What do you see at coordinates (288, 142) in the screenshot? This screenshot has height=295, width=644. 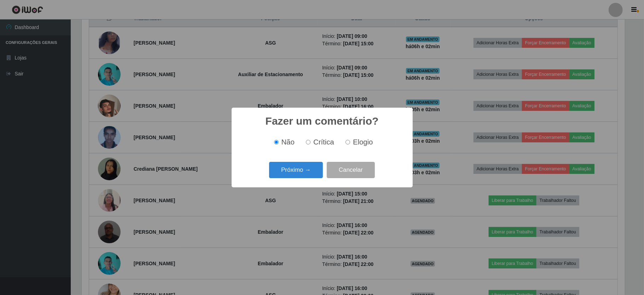 I see `span: Não` at bounding box center [288, 142].